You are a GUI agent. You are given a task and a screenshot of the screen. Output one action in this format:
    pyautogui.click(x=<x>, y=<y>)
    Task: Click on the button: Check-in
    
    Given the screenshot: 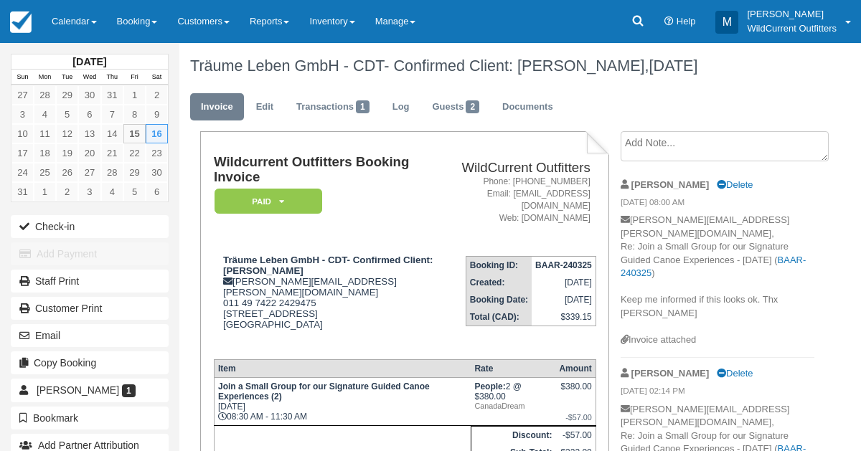 What is the action you would take?
    pyautogui.click(x=90, y=227)
    